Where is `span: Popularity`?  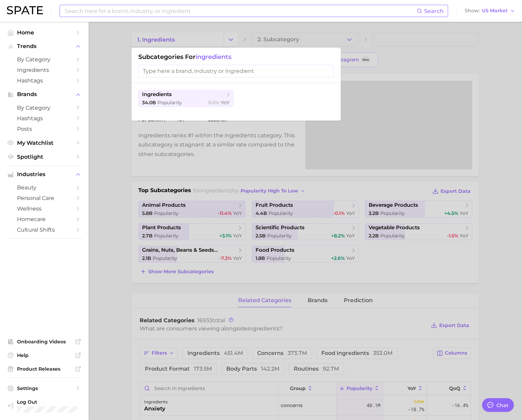 span: Popularity is located at coordinates (169, 102).